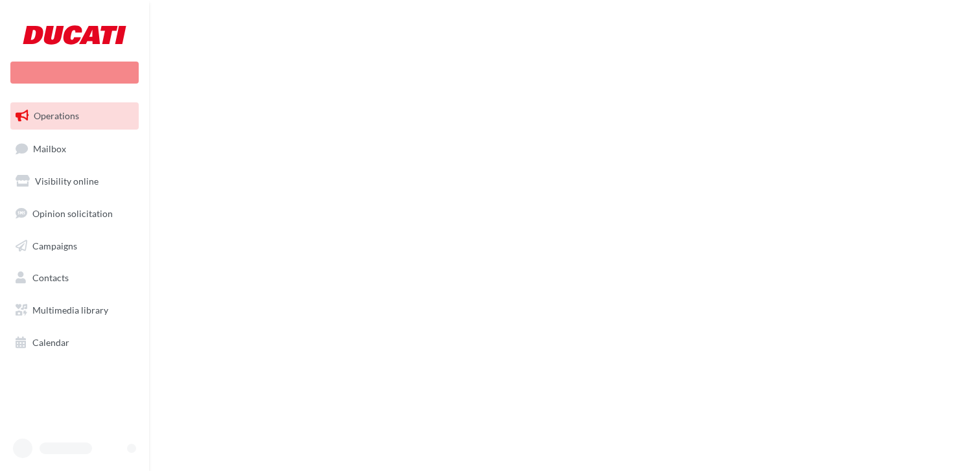 This screenshot has height=471, width=980. What do you see at coordinates (73, 213) in the screenshot?
I see `span: Opinion solicitation` at bounding box center [73, 213].